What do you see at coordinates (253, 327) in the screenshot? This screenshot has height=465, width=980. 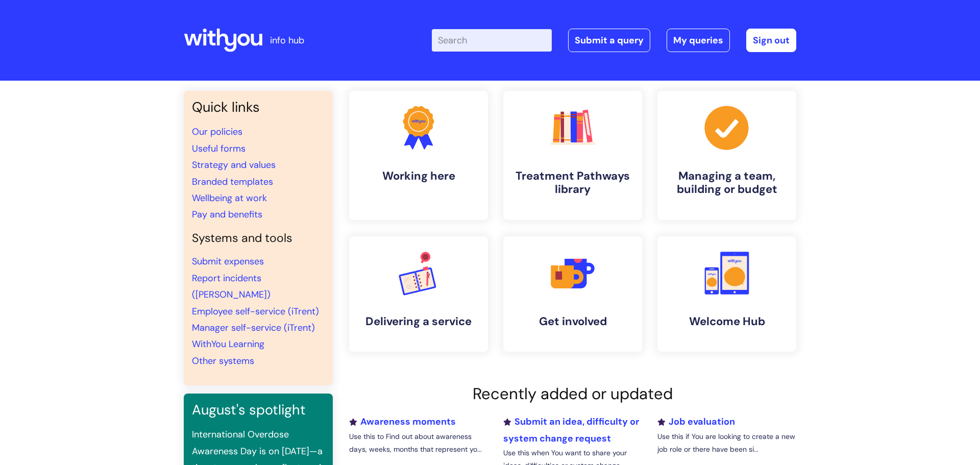 I see `a: Manager self-service (iTrent)` at bounding box center [253, 327].